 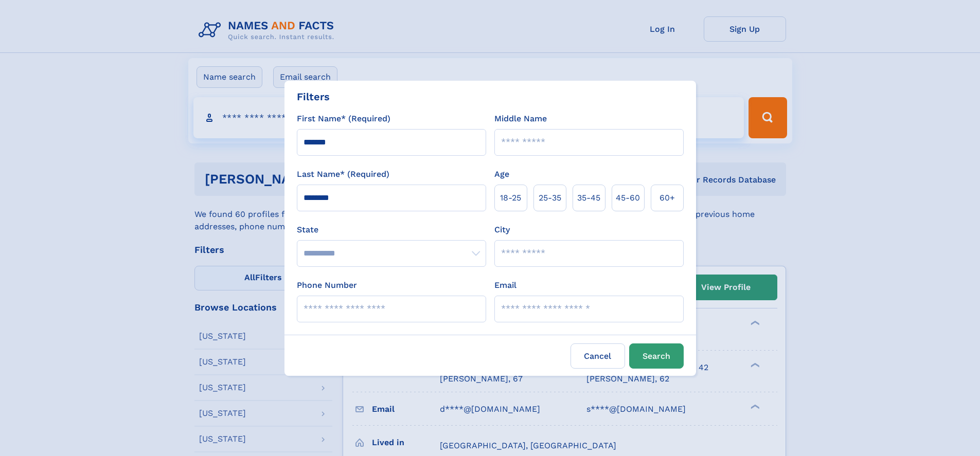 I want to click on button: Search, so click(x=656, y=355).